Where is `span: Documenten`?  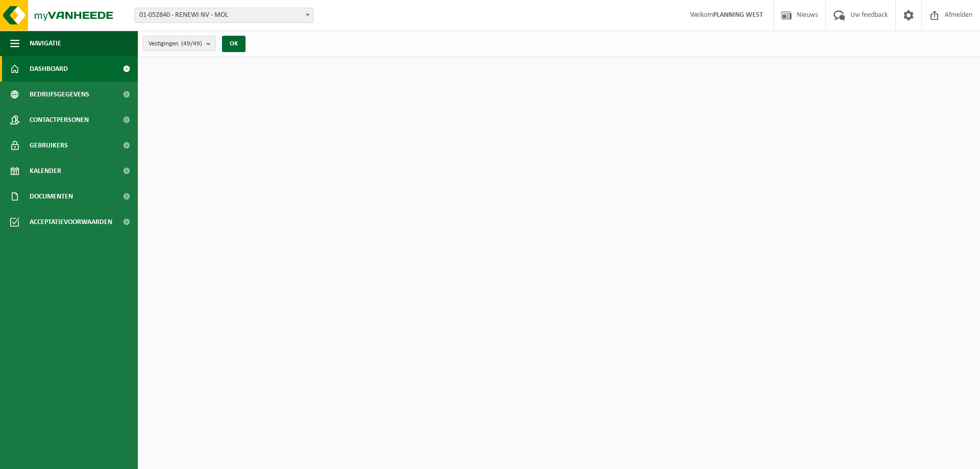
span: Documenten is located at coordinates (51, 196).